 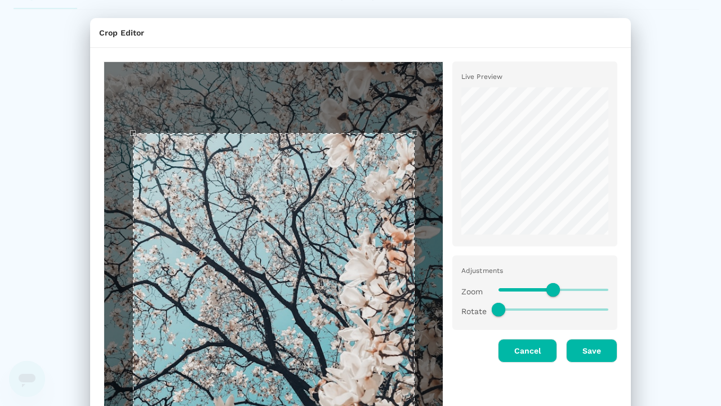 What do you see at coordinates (482, 270) in the screenshot?
I see `span: Adjustments` at bounding box center [482, 270].